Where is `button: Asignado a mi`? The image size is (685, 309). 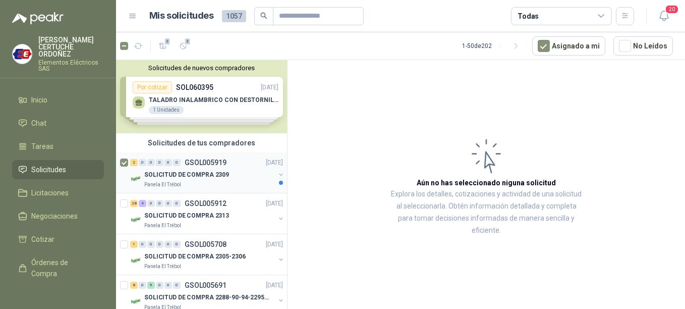 button: Asignado a mi is located at coordinates (568, 46).